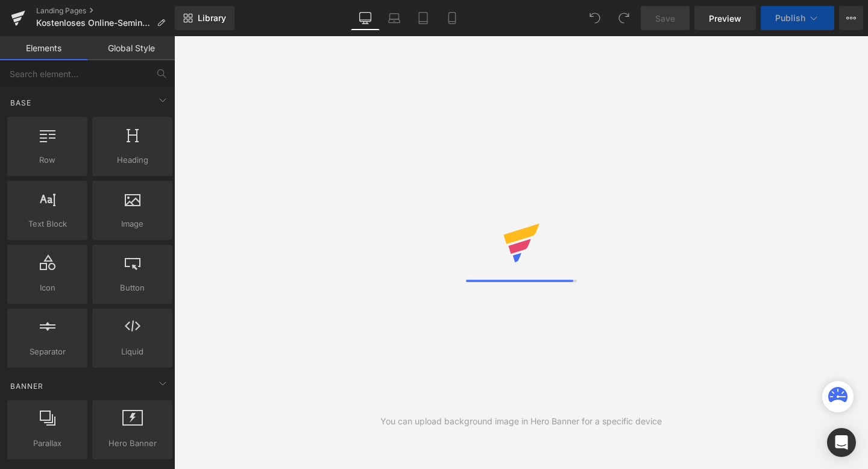  What do you see at coordinates (47, 288) in the screenshot?
I see `span: Icon` at bounding box center [47, 288].